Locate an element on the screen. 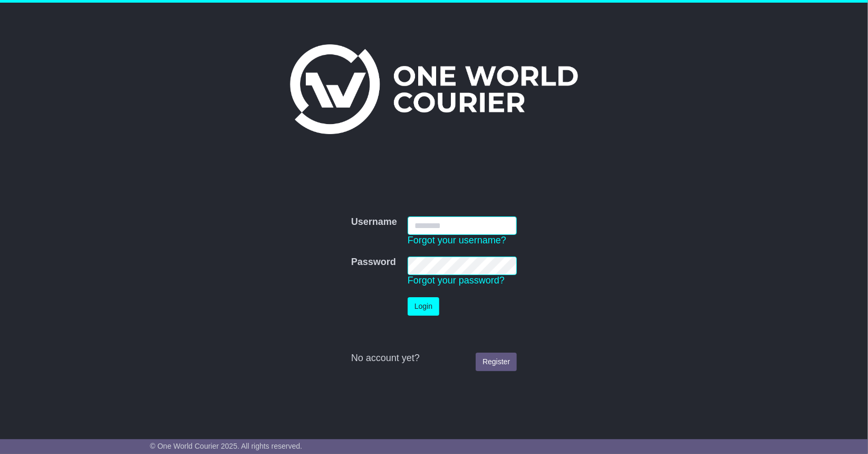 The height and width of the screenshot is (454, 868). span: © One World Courier 2025. All rights reserved. is located at coordinates (226, 446).